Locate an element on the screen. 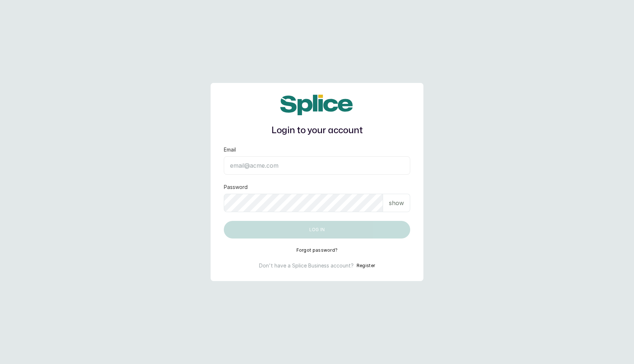 This screenshot has height=364, width=634. button: Forgot password? is located at coordinates (317, 250).